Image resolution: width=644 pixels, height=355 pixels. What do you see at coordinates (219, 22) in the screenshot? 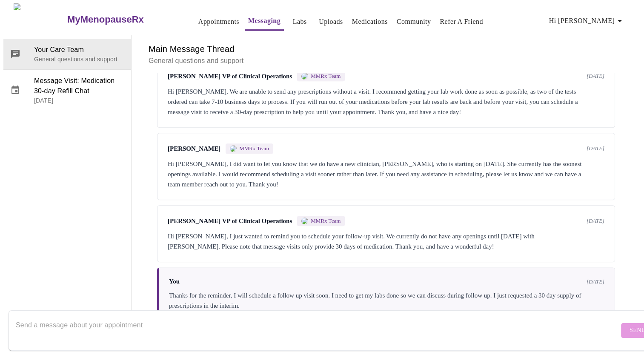
I see `button: Appointments` at bounding box center [219, 22].